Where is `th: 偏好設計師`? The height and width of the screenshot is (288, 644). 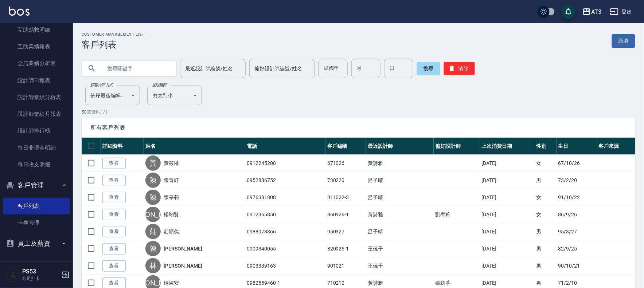 th: 偏好設計師 is located at coordinates (457, 146).